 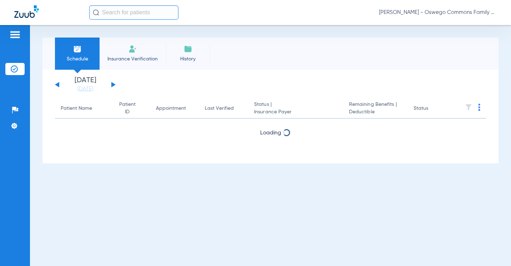 I want to click on img: filter.svg, so click(x=469, y=107).